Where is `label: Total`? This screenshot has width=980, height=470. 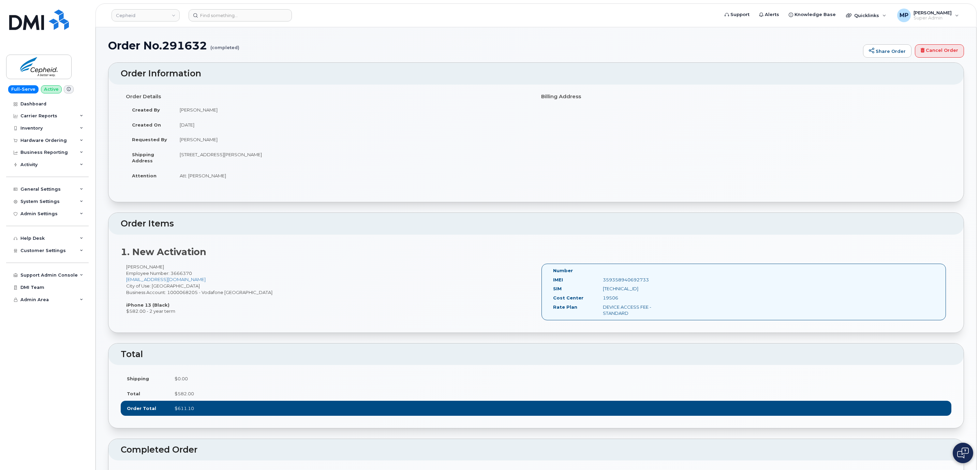
label: Total is located at coordinates (133, 394).